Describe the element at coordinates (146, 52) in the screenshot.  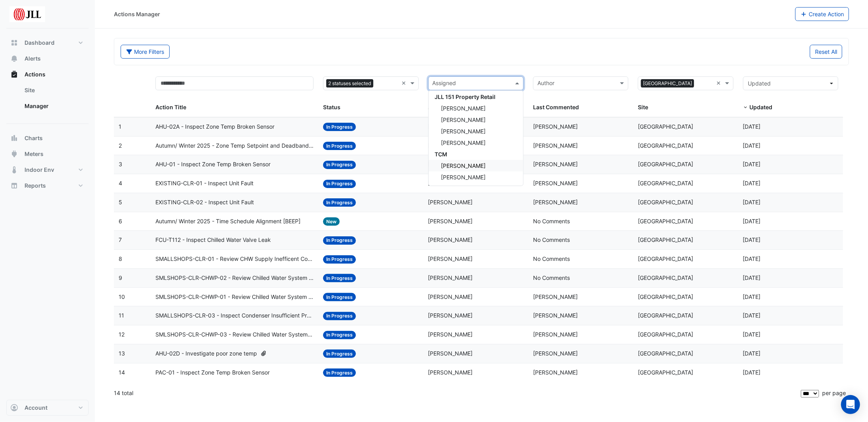
I see `button: More Filters` at that location.